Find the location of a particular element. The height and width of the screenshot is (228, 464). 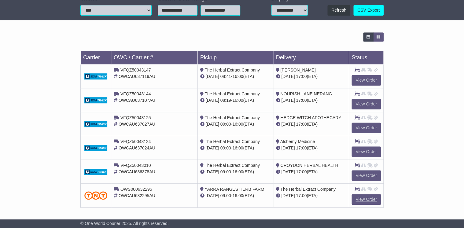

a: CSV Export is located at coordinates (368, 10).